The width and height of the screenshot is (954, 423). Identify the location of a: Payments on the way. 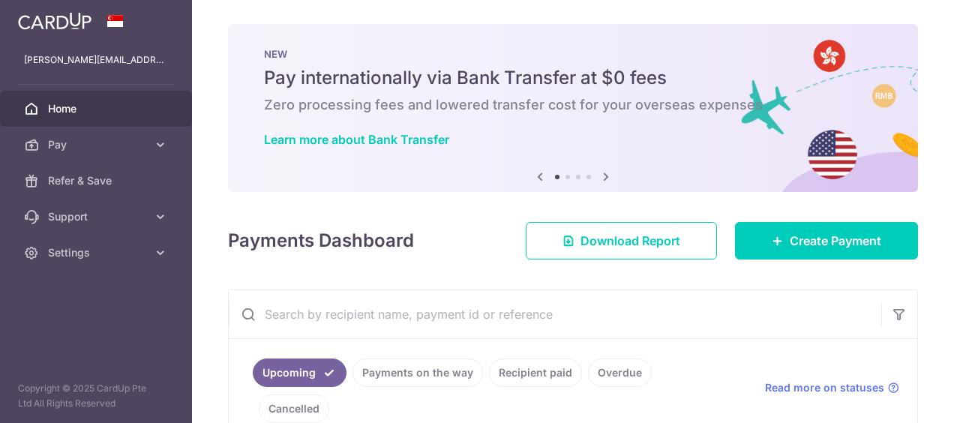
(418, 373).